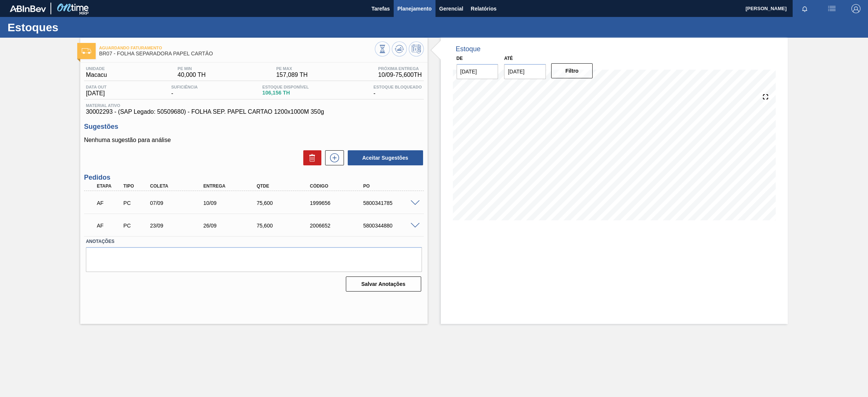  I want to click on div: Entrega, so click(231, 186).